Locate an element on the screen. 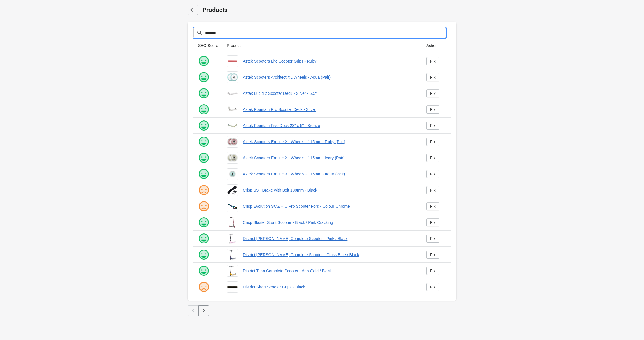 The image size is (644, 340). h1: Products is located at coordinates (329, 10).